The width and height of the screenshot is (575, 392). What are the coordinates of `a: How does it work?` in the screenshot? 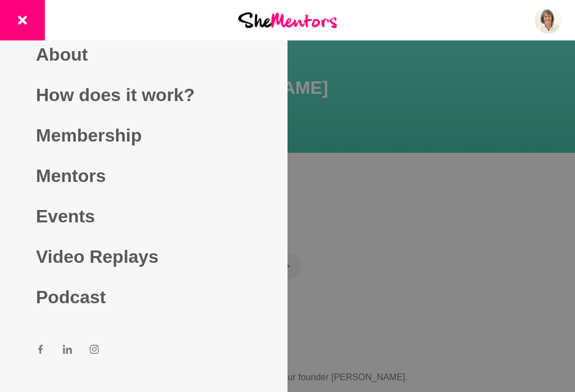 It's located at (144, 95).